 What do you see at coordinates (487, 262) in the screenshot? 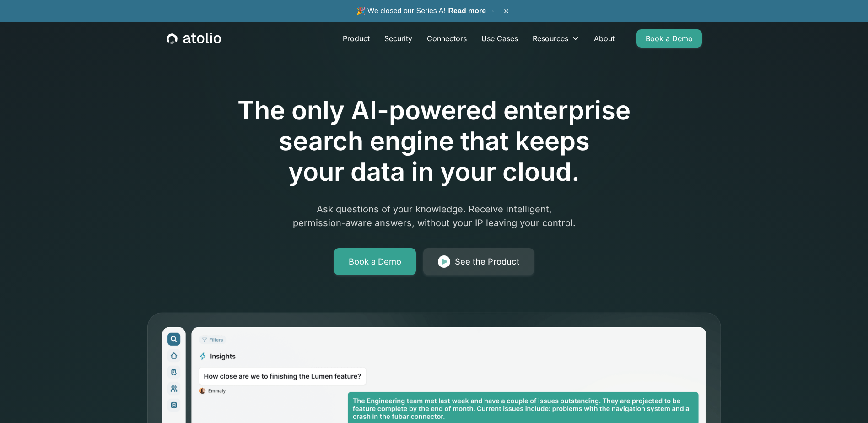
I see `div: See the Product` at bounding box center [487, 262].